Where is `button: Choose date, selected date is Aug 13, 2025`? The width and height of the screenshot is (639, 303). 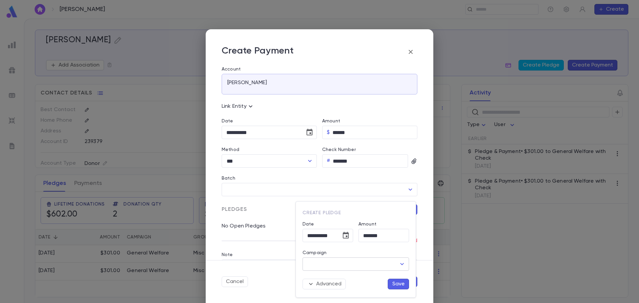
button: Choose date, selected date is Aug 13, 2025 is located at coordinates (346, 236).